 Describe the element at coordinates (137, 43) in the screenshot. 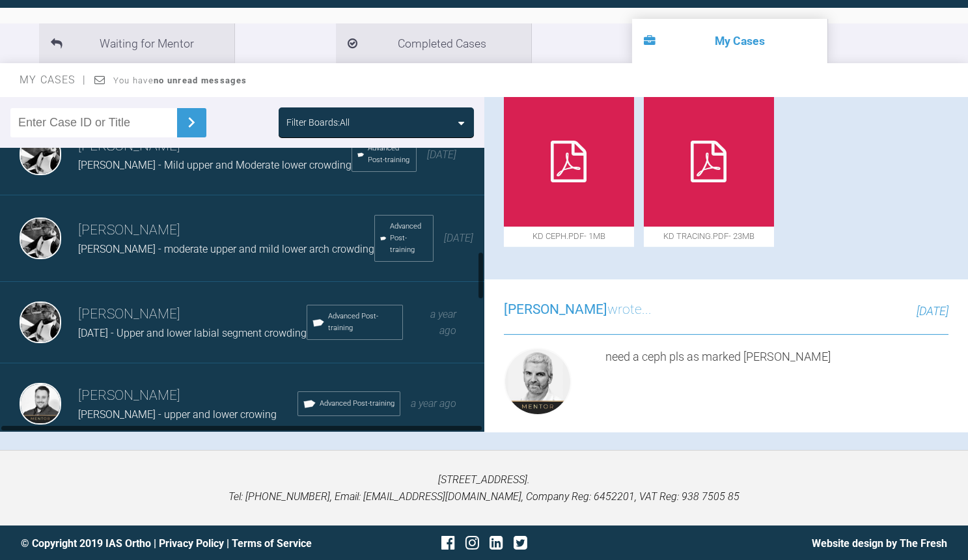

I see `li: Waiting for Mentor` at that location.